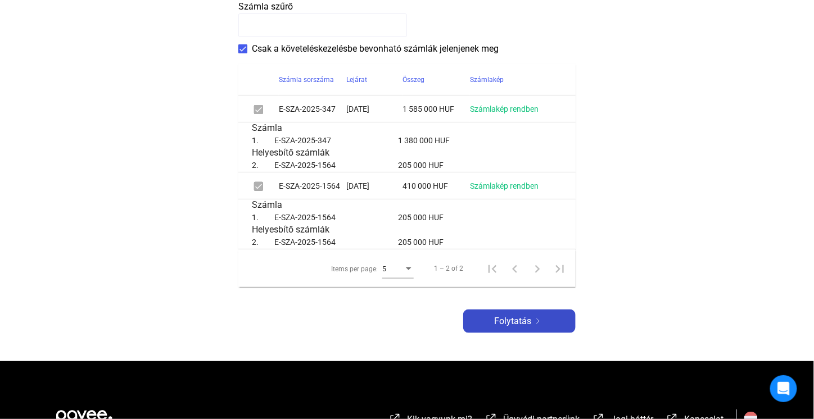  Describe the element at coordinates (384, 269) in the screenshot. I see `span: 5` at that location.